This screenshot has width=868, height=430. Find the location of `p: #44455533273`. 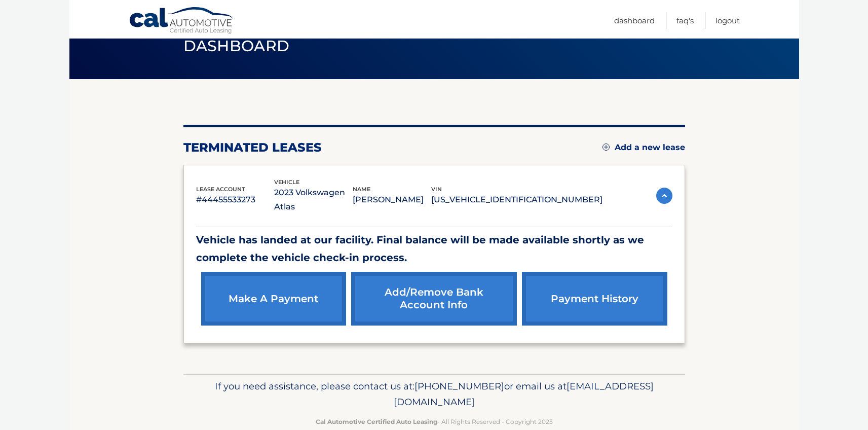

p: #44455533273 is located at coordinates (235, 200).